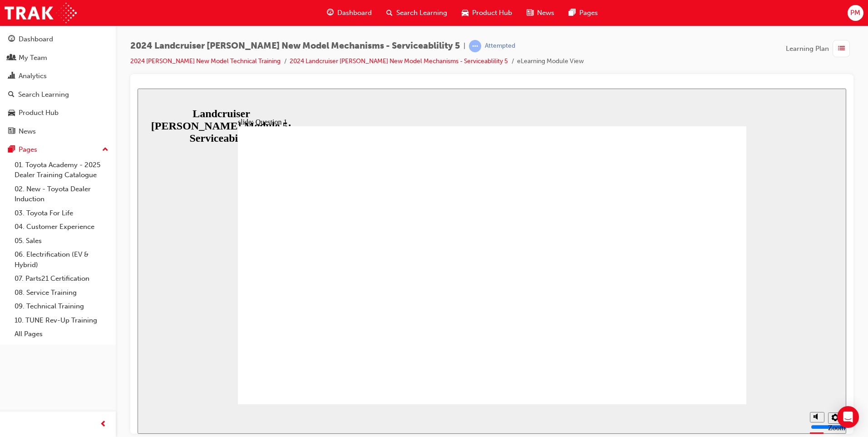 The width and height of the screenshot is (868, 437). Describe the element at coordinates (540, 12) in the screenshot. I see `a: news-iconNews` at that location.